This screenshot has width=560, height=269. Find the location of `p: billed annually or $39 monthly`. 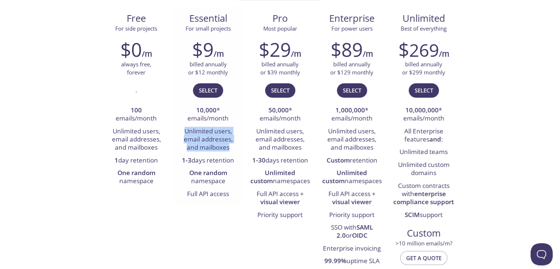

p: billed annually or $39 monthly is located at coordinates (280, 68).